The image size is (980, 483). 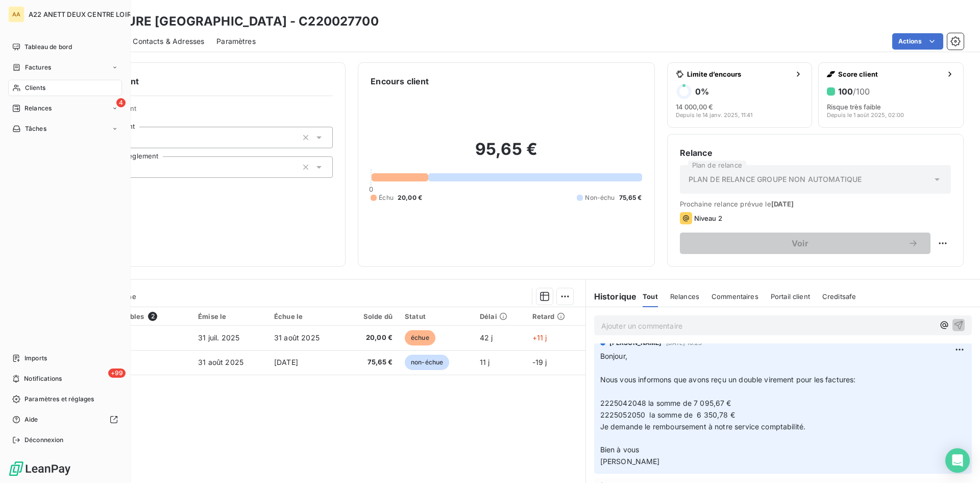 I want to click on span: Aide, so click(x=31, y=420).